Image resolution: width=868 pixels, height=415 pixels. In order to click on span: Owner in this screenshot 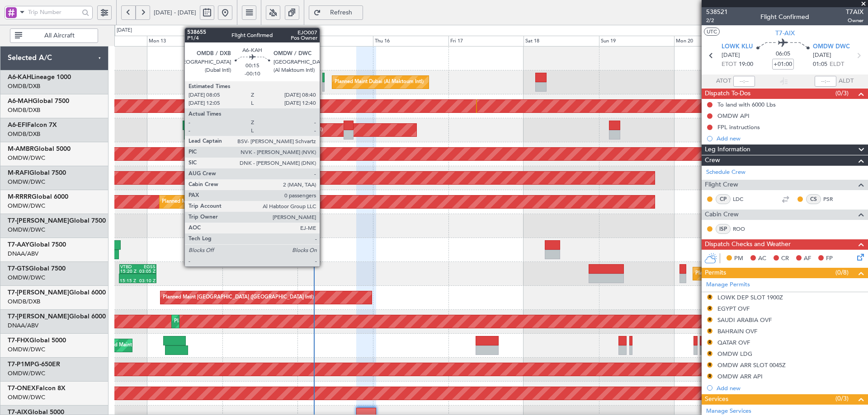, I will do `click(854, 20)`.